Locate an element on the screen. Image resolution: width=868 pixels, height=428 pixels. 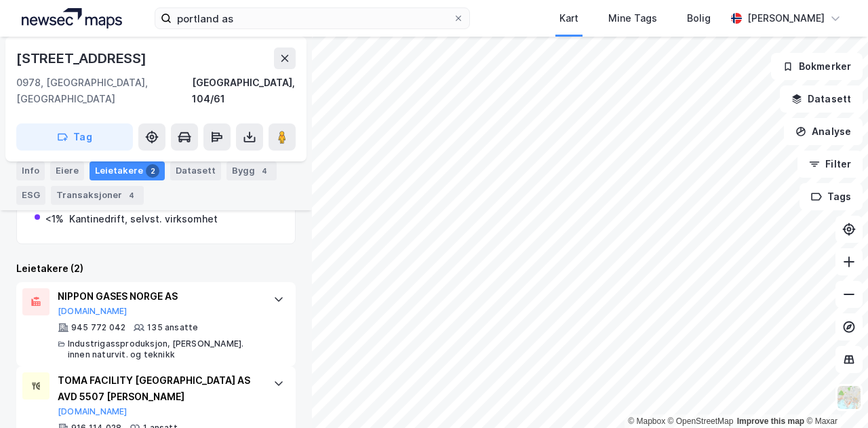
div: Bolig is located at coordinates (698, 18).